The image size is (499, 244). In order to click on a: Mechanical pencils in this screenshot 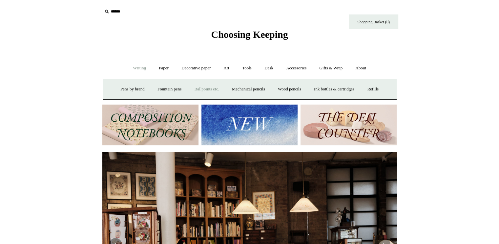, I will do `click(249, 89)`.